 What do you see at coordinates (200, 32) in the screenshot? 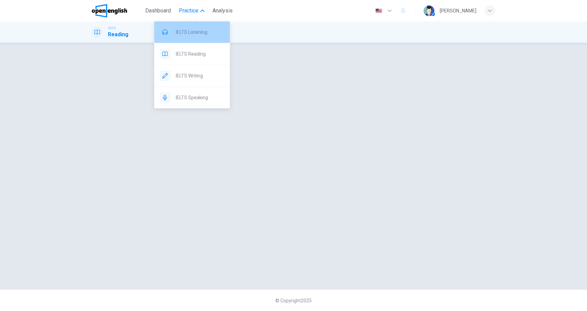
I see `span: IELTS Listening` at bounding box center [200, 32].